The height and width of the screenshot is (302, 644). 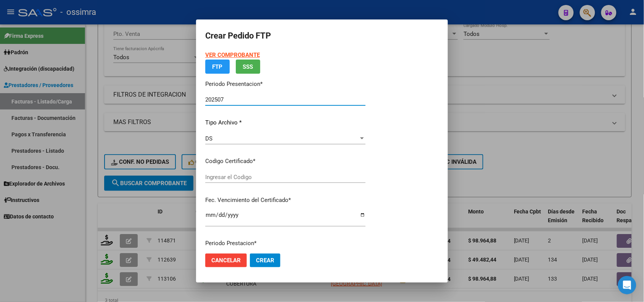 I want to click on a: VER COMPROBANTE, so click(x=232, y=55).